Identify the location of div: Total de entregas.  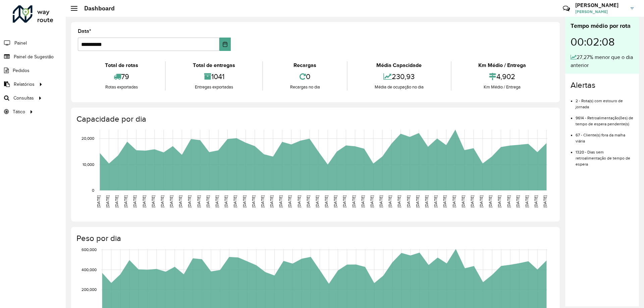
(214, 66).